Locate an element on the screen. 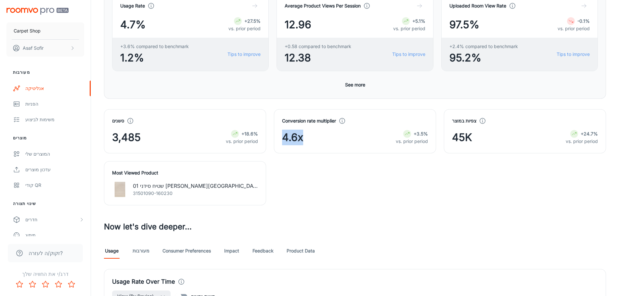 This screenshot has width=619, height=296. button: Rate 3 star is located at coordinates (45, 284).